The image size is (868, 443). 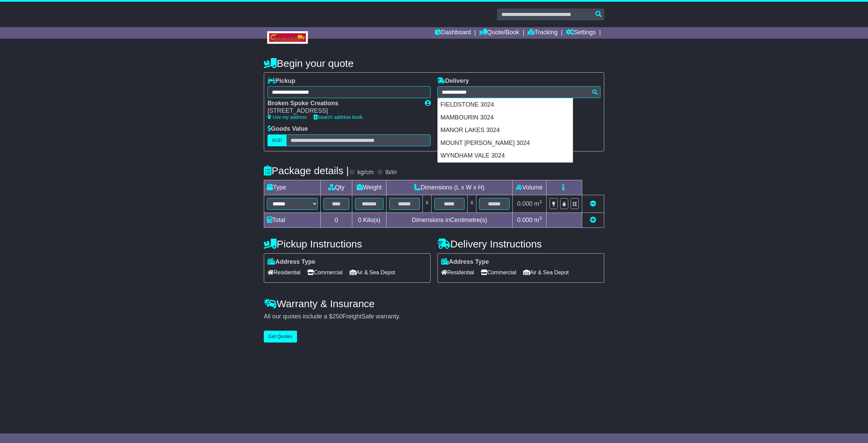 What do you see at coordinates (343, 104) in the screenshot?
I see `div: Broken Spoke Creations` at bounding box center [343, 104].